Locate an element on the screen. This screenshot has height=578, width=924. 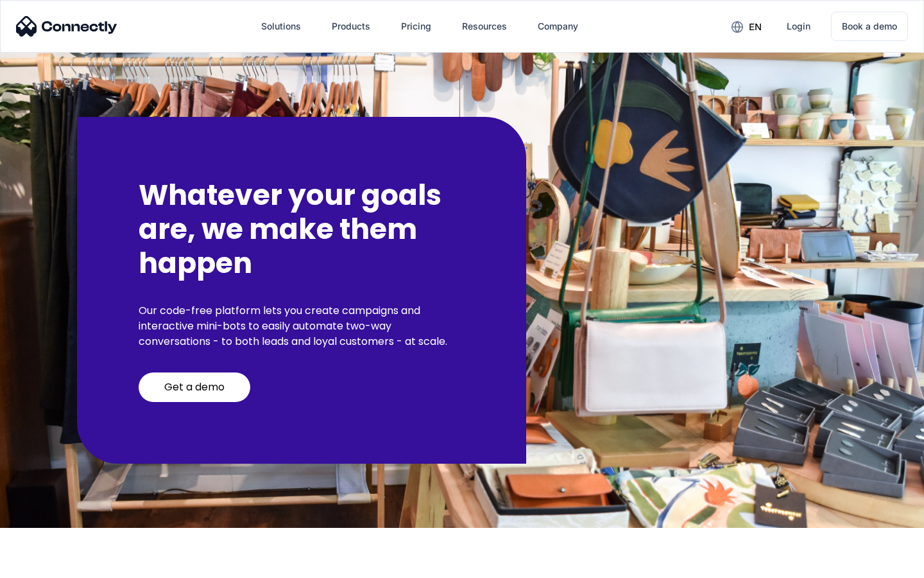
a: Get a demo is located at coordinates (195, 387).